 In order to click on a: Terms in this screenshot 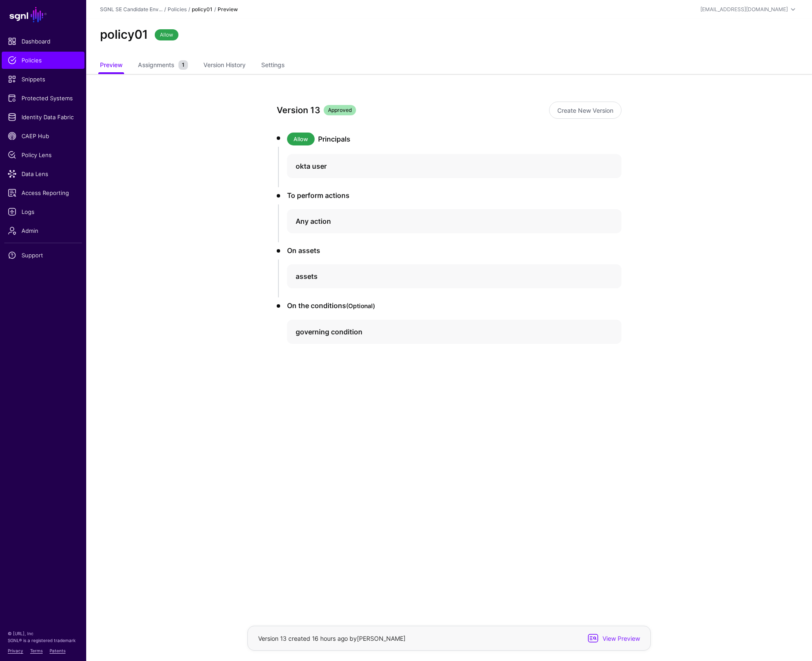, I will do `click(37, 651)`.